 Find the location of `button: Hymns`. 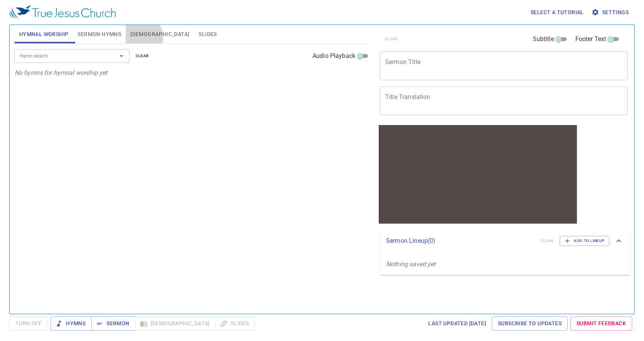

button: Hymns is located at coordinates (71, 324).